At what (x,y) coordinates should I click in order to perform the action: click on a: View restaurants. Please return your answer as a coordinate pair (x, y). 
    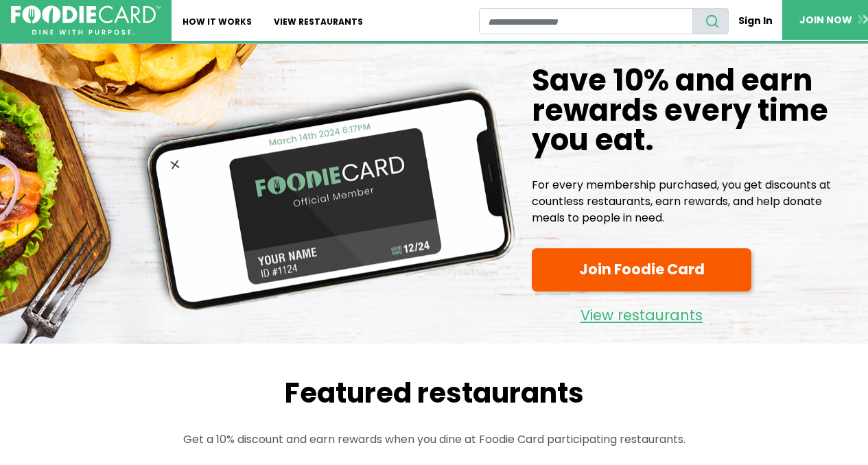
    Looking at the image, I should click on (642, 312).